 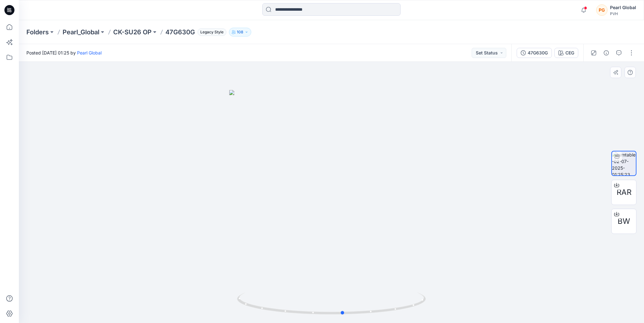 I want to click on button: Details, so click(x=607, y=53).